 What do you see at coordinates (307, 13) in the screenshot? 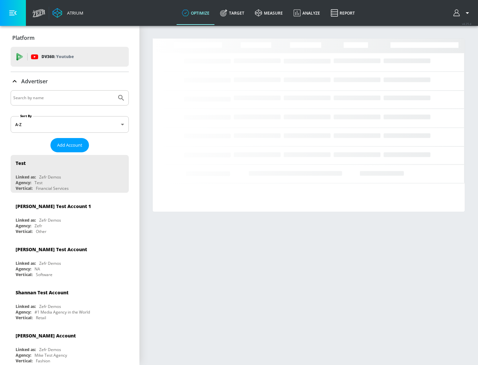
I see `a: Analyze` at bounding box center [307, 13].